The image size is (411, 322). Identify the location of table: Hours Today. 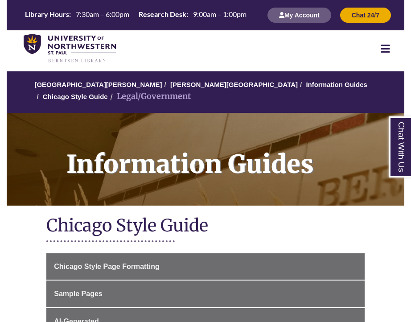
(136, 15).